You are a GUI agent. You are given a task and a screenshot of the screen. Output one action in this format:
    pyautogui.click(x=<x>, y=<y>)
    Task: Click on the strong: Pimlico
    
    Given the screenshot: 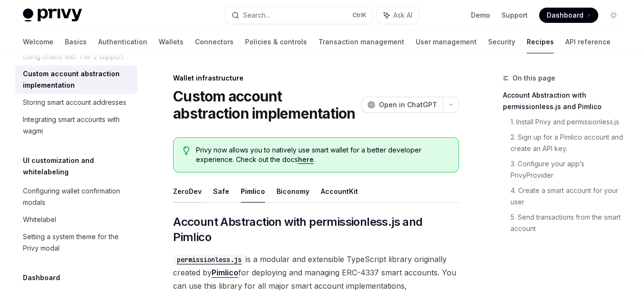 What is the action you would take?
    pyautogui.click(x=225, y=273)
    